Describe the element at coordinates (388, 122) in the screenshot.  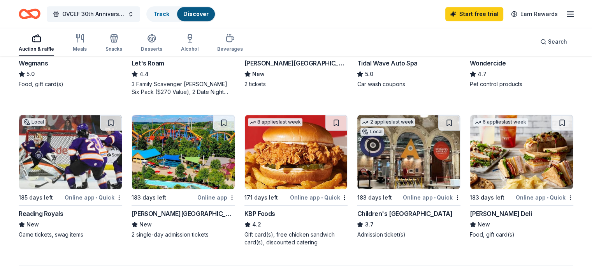
I see `div: 2 applies last week` at that location.